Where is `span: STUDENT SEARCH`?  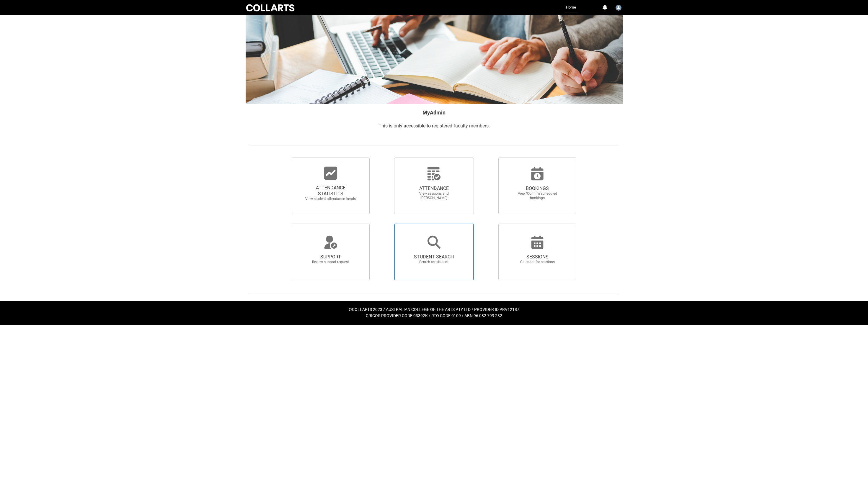
span: STUDENT SEARCH is located at coordinates (434, 257).